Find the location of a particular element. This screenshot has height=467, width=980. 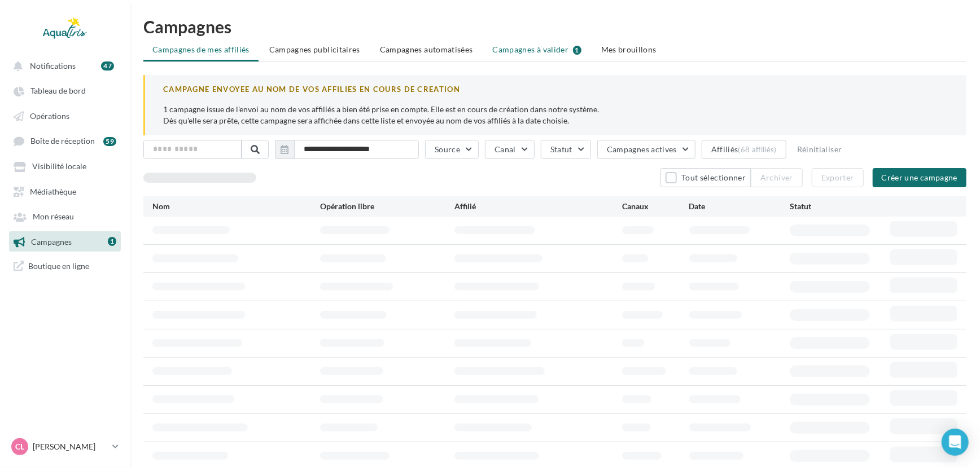

a: Tableau de bord is located at coordinates (65, 90).